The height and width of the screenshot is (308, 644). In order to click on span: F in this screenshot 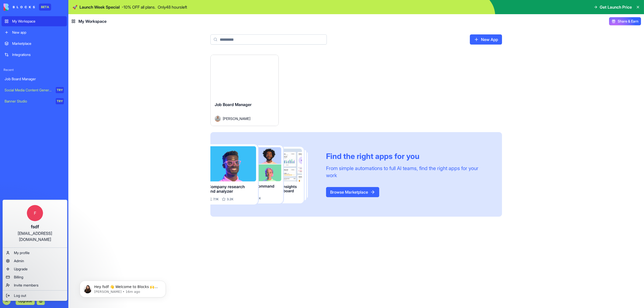, I will do `click(35, 213)`.